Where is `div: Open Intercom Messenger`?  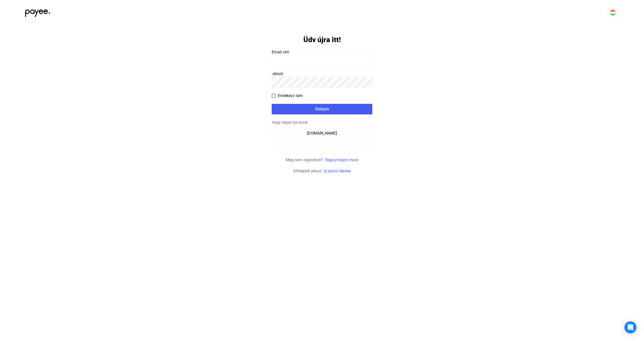
div: Open Intercom Messenger is located at coordinates (630, 327).